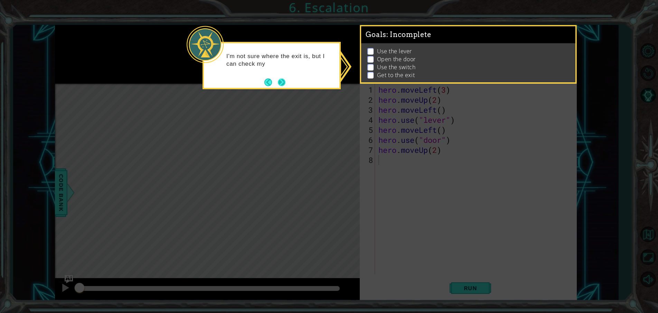  What do you see at coordinates (280, 60) in the screenshot?
I see `p: I'm not sure where the exit is, but I can check my` at bounding box center [280, 60].